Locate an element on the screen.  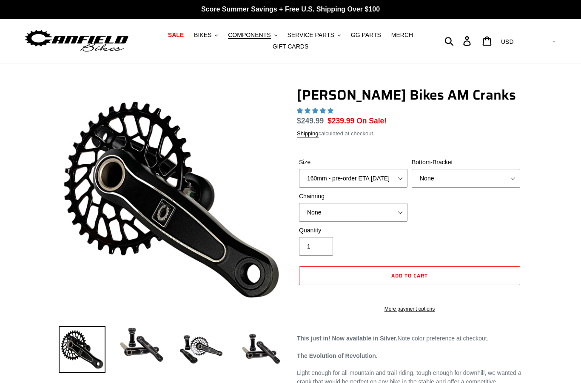
span: Add to cart is located at coordinates (410, 275).